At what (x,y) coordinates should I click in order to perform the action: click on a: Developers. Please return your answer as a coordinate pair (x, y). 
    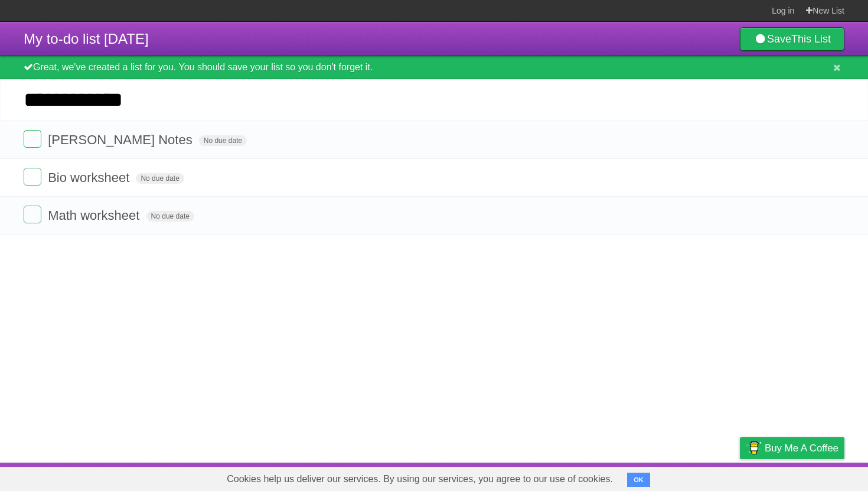
    Looking at the image, I should click on (645, 477).